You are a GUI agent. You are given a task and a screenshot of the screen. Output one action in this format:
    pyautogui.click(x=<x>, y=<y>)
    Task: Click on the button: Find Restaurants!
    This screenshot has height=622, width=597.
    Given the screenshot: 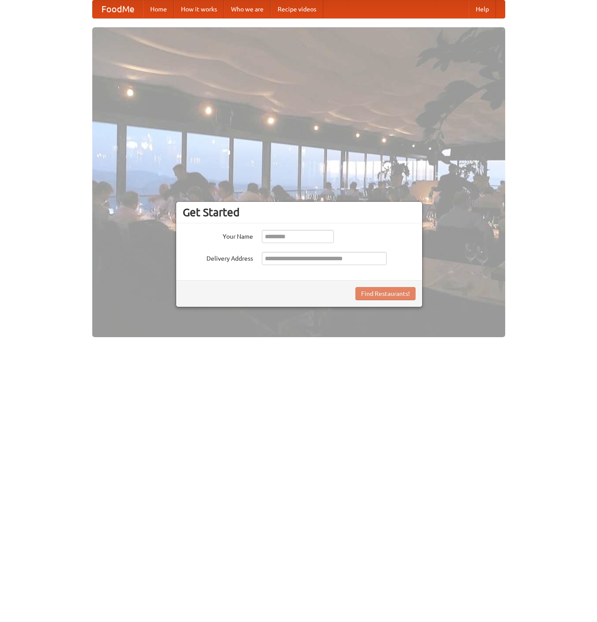 What is the action you would take?
    pyautogui.click(x=385, y=293)
    